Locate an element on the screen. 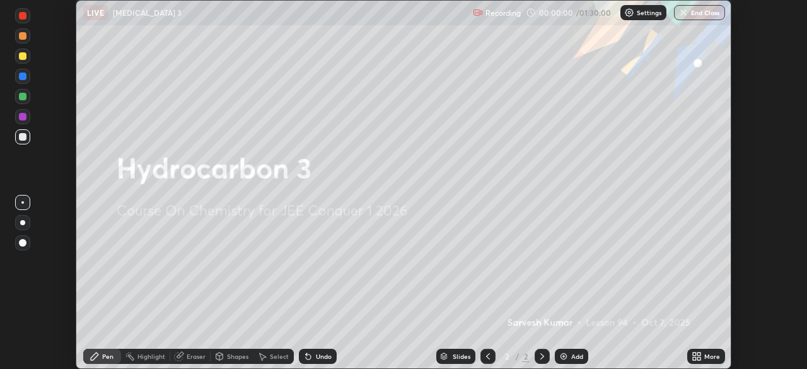 This screenshot has height=369, width=807. button: End Class is located at coordinates (699, 13).